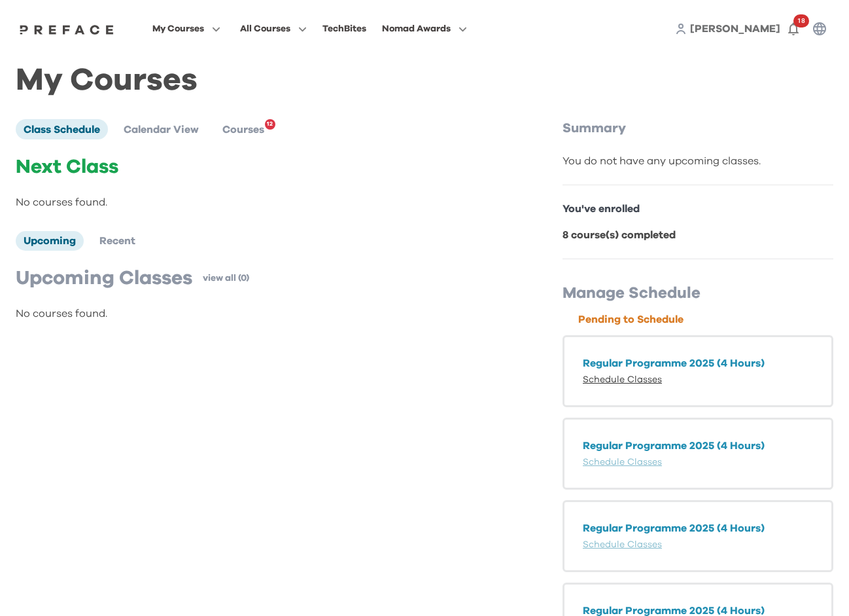 The height and width of the screenshot is (616, 849). I want to click on img: Preface Logo, so click(67, 29).